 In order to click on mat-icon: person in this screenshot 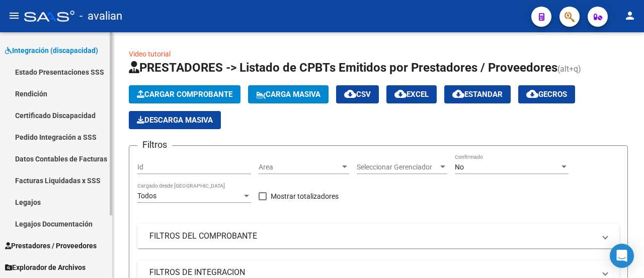, I will do `click(630, 16)`.